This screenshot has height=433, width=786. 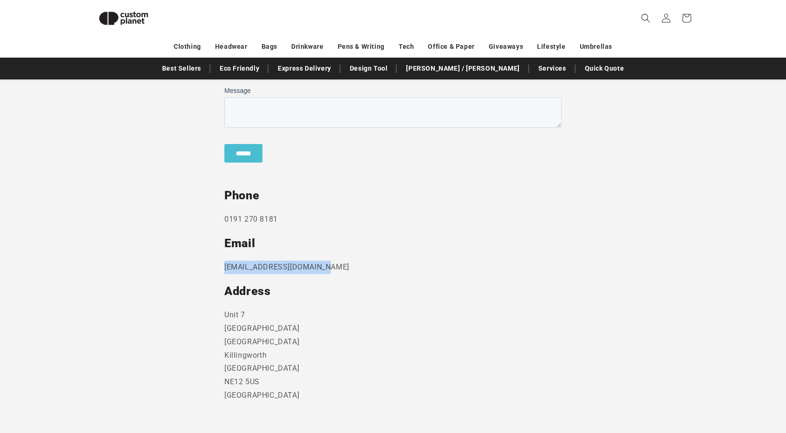 What do you see at coordinates (182, 68) in the screenshot?
I see `a: Best Sellers` at bounding box center [182, 68].